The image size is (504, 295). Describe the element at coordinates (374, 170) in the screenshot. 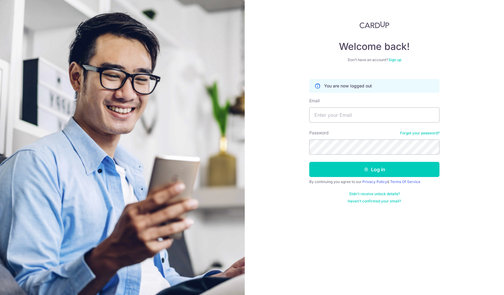

I see `button: Log in` at that location.